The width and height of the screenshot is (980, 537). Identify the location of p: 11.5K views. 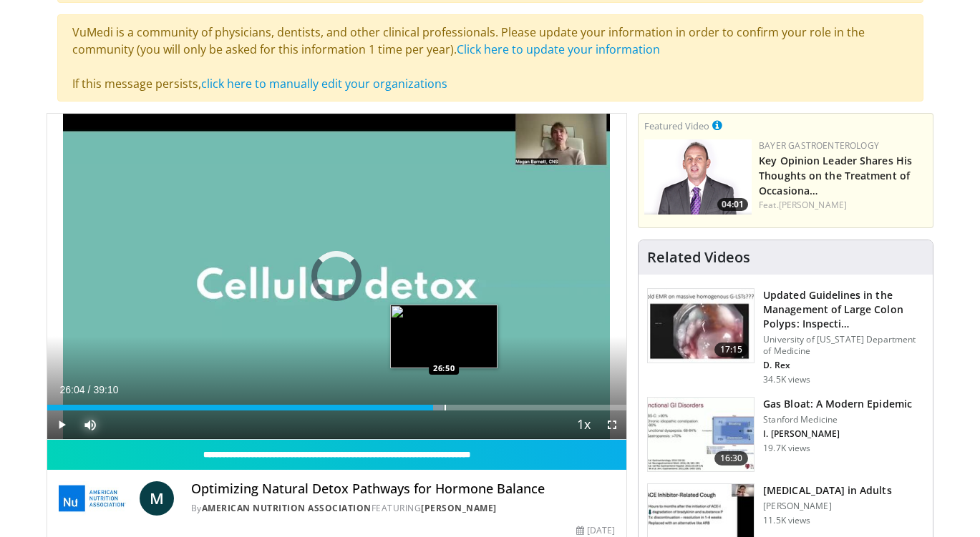
(787, 521).